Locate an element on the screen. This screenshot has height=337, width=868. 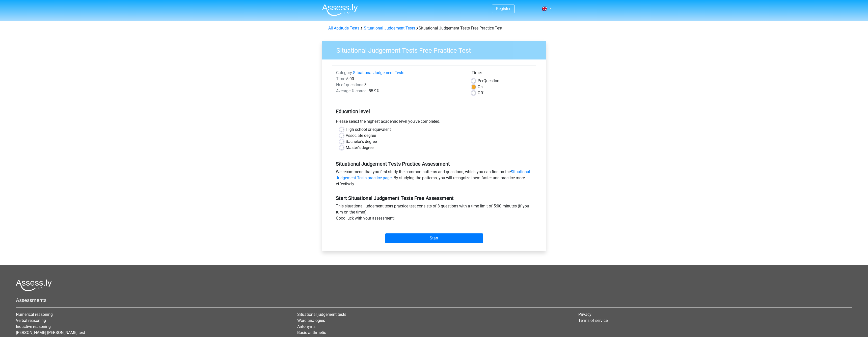
label: Bachelor's degree is located at coordinates (361, 142).